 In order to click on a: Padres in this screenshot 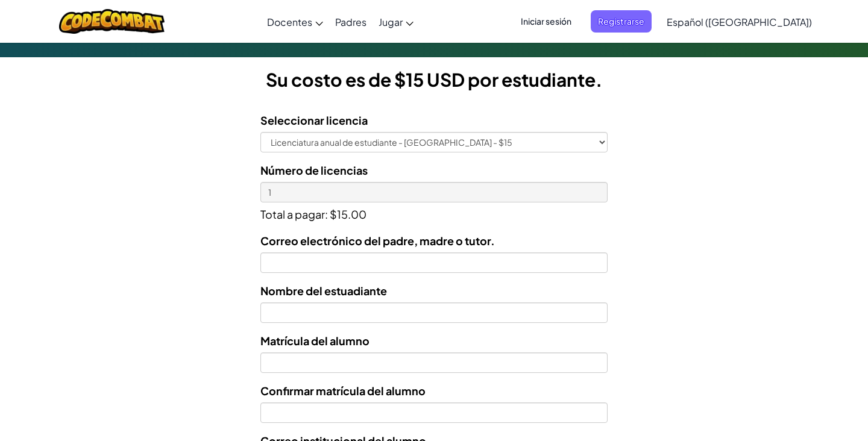, I will do `click(351, 22)`.